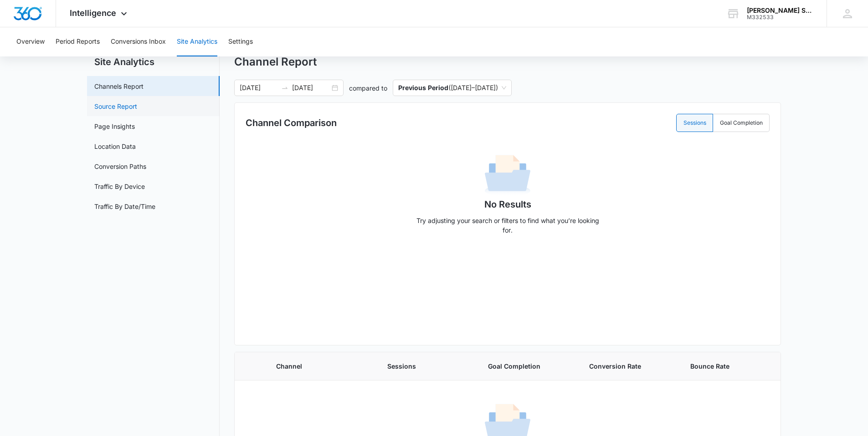  What do you see at coordinates (114, 126) in the screenshot?
I see `a: Page Insights` at bounding box center [114, 126].